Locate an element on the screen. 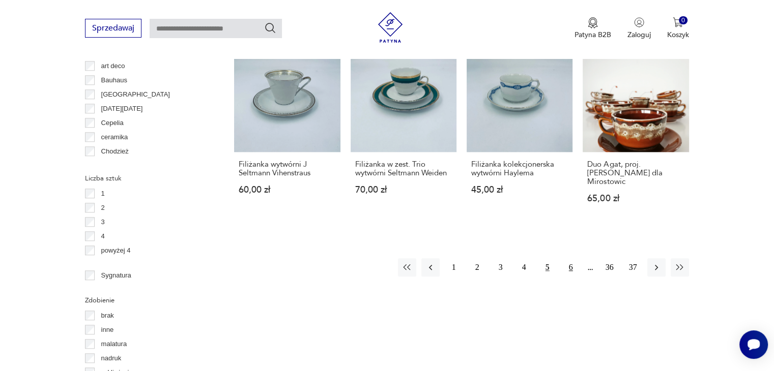 This screenshot has height=371, width=774. p: powyżej 4 is located at coordinates (116, 251).